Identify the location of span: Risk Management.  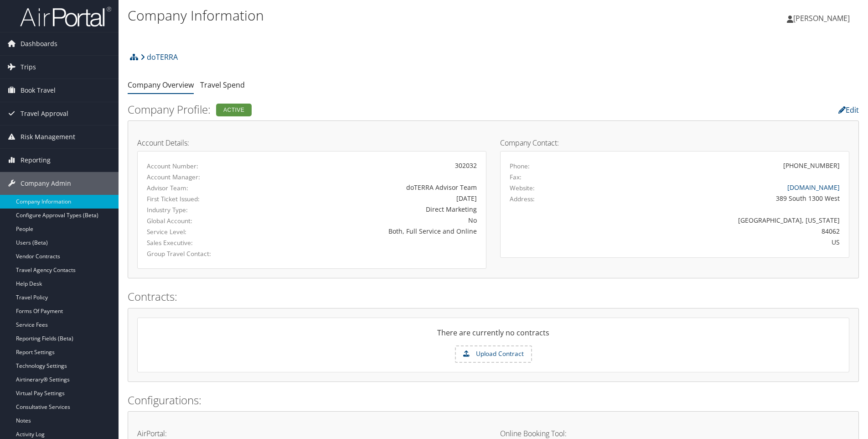
(48, 137).